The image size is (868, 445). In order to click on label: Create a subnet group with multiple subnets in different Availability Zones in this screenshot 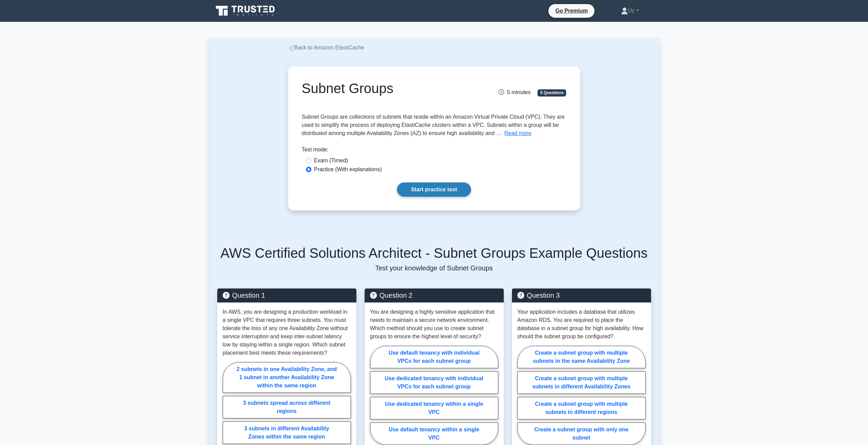, I will do `click(581, 383)`.